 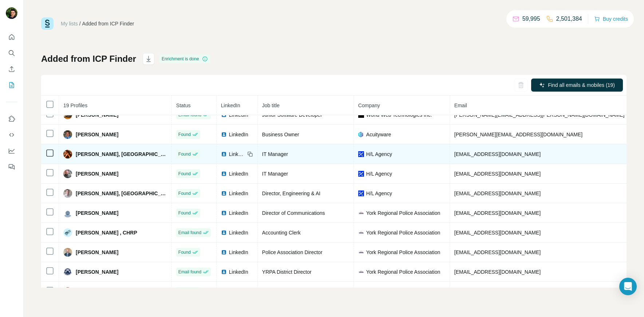 What do you see at coordinates (581, 85) in the screenshot?
I see `span: Find all emails & mobiles (19)` at bounding box center [581, 85].